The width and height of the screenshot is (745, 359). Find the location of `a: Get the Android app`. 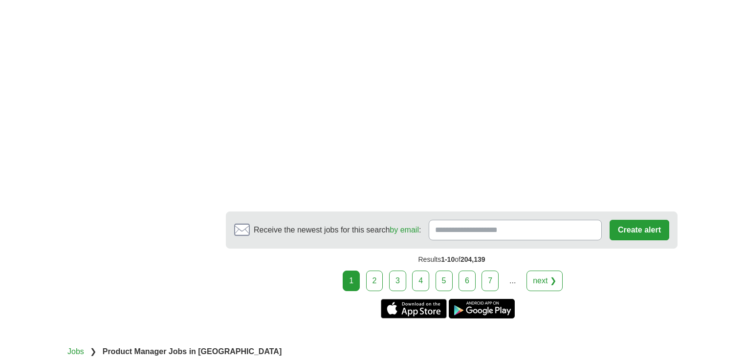

a: Get the Android app is located at coordinates (481, 309).